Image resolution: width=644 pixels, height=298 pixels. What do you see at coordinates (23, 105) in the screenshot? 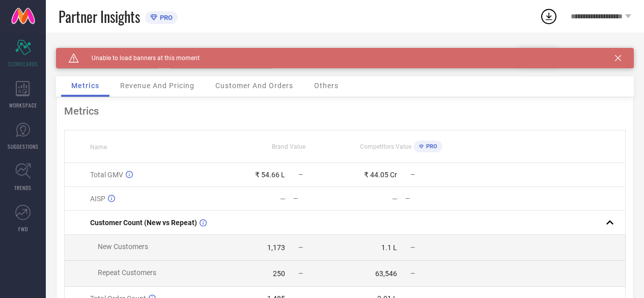
I see `span: WORKSPACE` at bounding box center [23, 105].